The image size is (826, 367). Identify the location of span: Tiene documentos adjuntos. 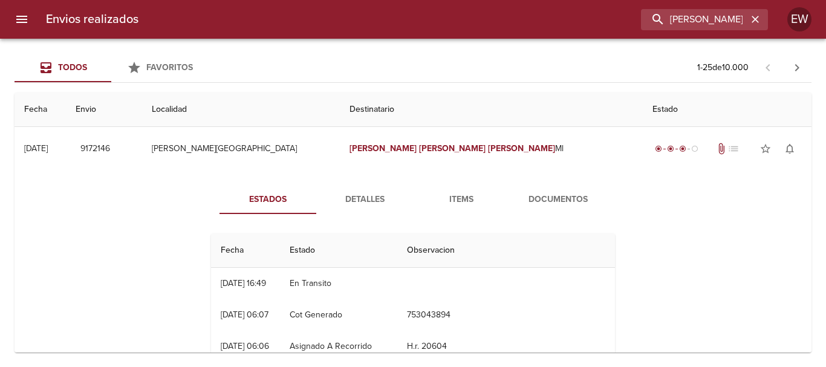
(722, 149).